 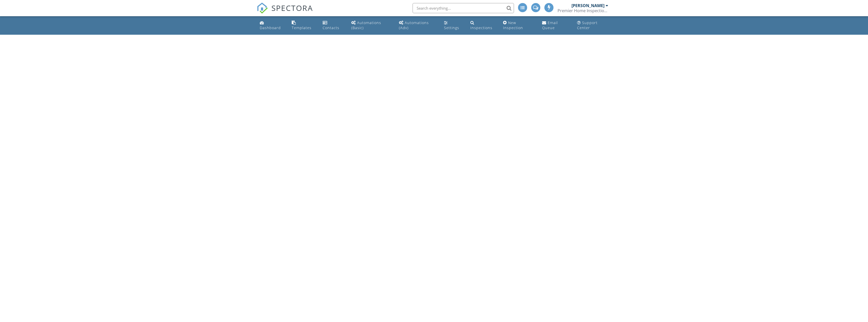 I want to click on a: Dashboard, so click(x=272, y=25).